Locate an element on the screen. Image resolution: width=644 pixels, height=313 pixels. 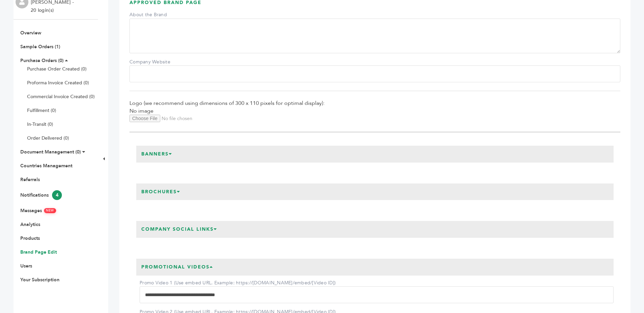
a: Document Management (0) is located at coordinates (50, 152).